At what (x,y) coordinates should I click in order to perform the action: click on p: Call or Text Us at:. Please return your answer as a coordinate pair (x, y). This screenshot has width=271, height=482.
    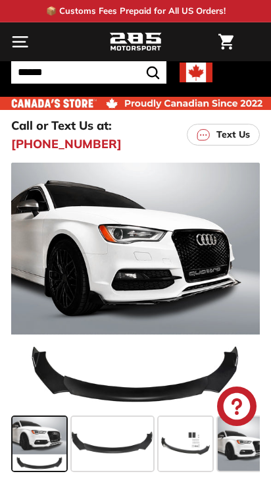
    Looking at the image, I should click on (61, 125).